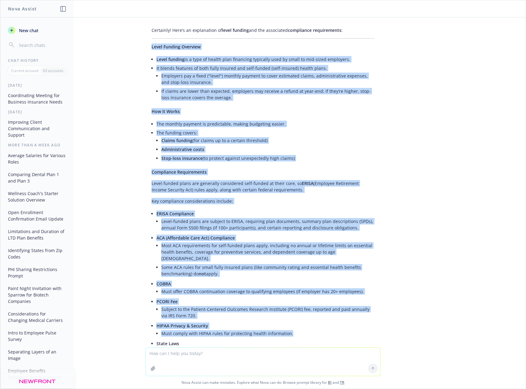 This screenshot has width=526, height=389. What do you see at coordinates (37, 196) in the screenshot?
I see `button: Wellness Coach's Starter Solution Overview` at bounding box center [37, 196].